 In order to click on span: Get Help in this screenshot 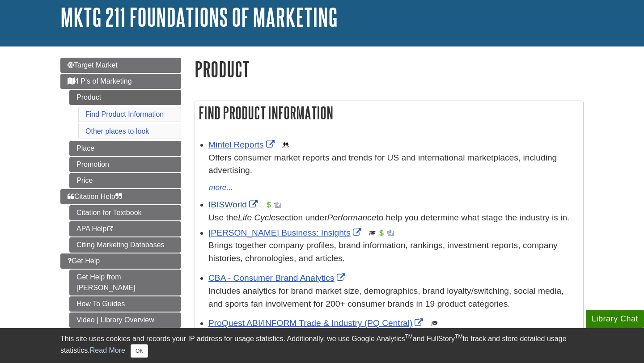, I will do `click(84, 261)`.